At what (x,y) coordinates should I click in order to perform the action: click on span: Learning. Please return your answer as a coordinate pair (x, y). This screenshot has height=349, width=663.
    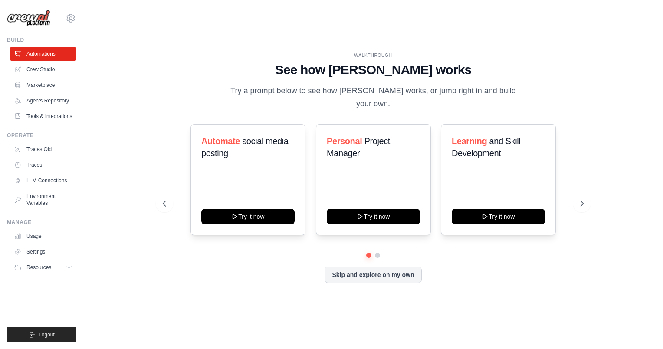
    Looking at the image, I should click on (469, 141).